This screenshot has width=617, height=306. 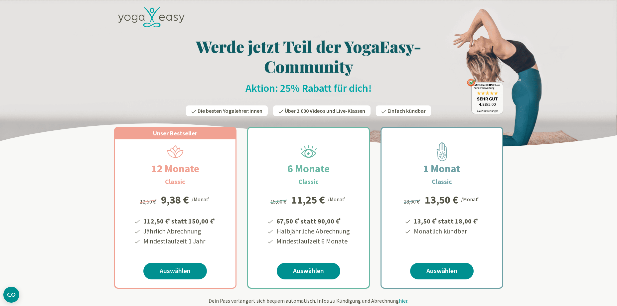 What do you see at coordinates (442, 200) in the screenshot?
I see `div: 13,50 €` at bounding box center [442, 200].